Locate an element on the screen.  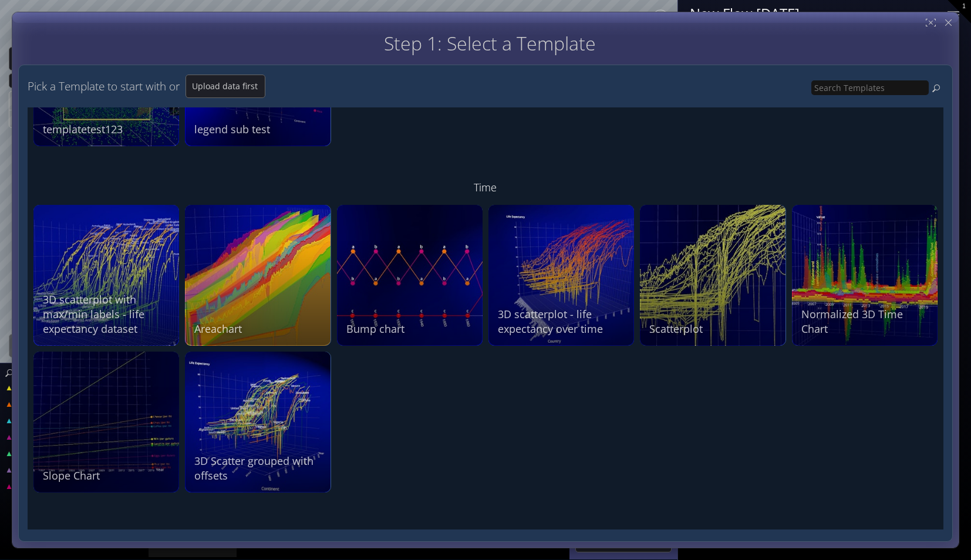
div: Scatterplot is located at coordinates (713, 329).